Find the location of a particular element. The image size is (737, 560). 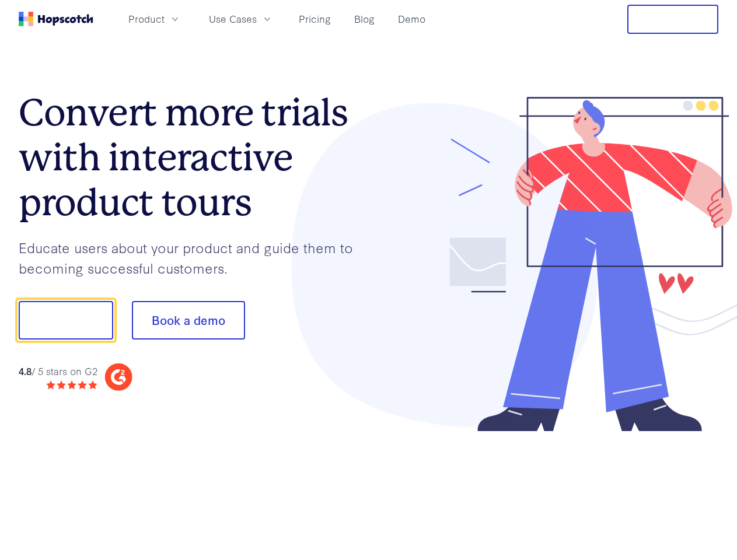

button: Product is located at coordinates (154, 19).